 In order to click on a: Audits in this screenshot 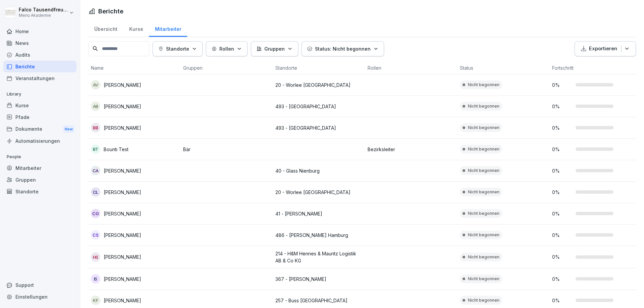, I will do `click(40, 55)`.